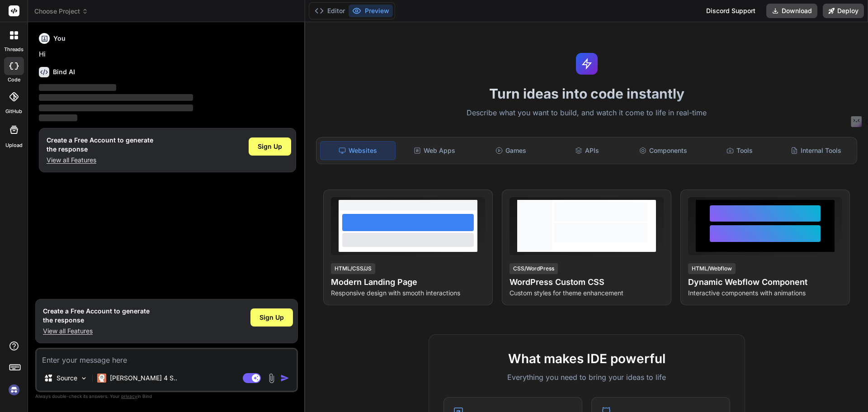 The image size is (868, 412). I want to click on p: Interactive components with animations, so click(765, 293).